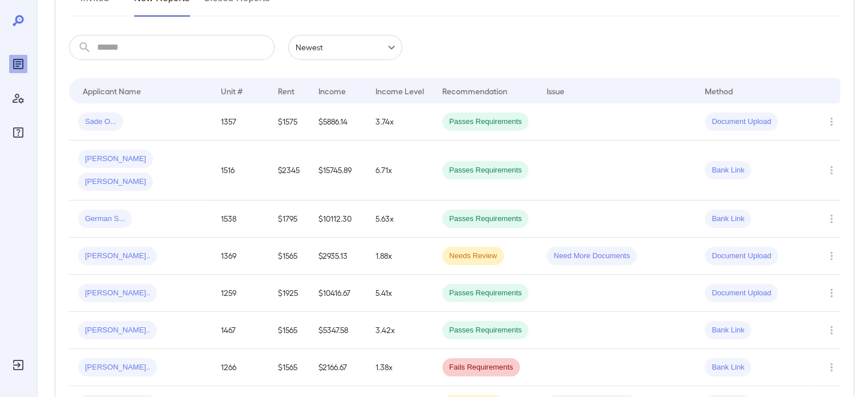 Image resolution: width=868 pixels, height=397 pixels. I want to click on td: 3.74x, so click(399, 122).